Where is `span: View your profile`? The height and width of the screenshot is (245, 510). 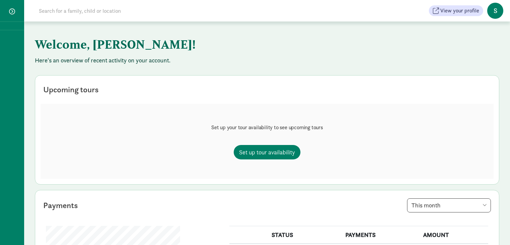 span: View your profile is located at coordinates (460, 11).